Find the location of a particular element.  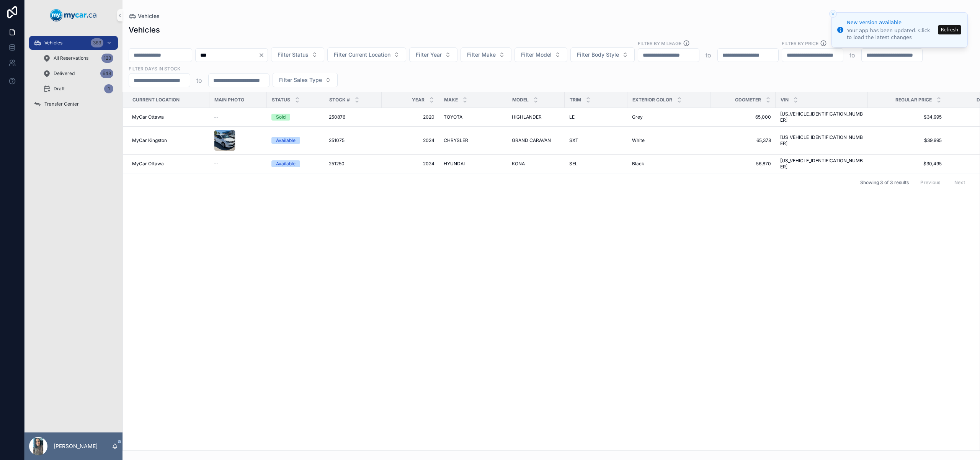

span: Filter Make is located at coordinates (481, 55).